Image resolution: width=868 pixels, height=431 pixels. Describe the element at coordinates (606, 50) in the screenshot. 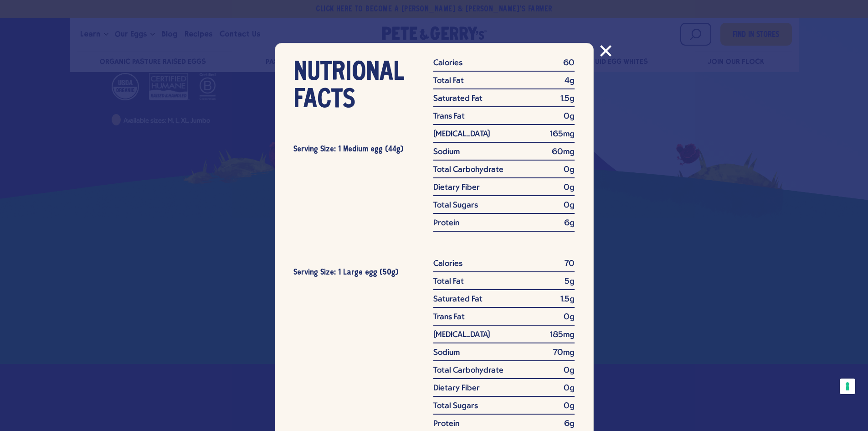

I see `button: Close modal` at that location.